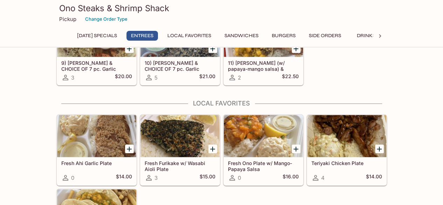 This screenshot has width=443, height=205. Describe the element at coordinates (213, 48) in the screenshot. I see `button: Add 10) Furikake Ahi & CHOICE OF 7 pc. Garlic Shrimp OR 8 oz. Steak` at that location.